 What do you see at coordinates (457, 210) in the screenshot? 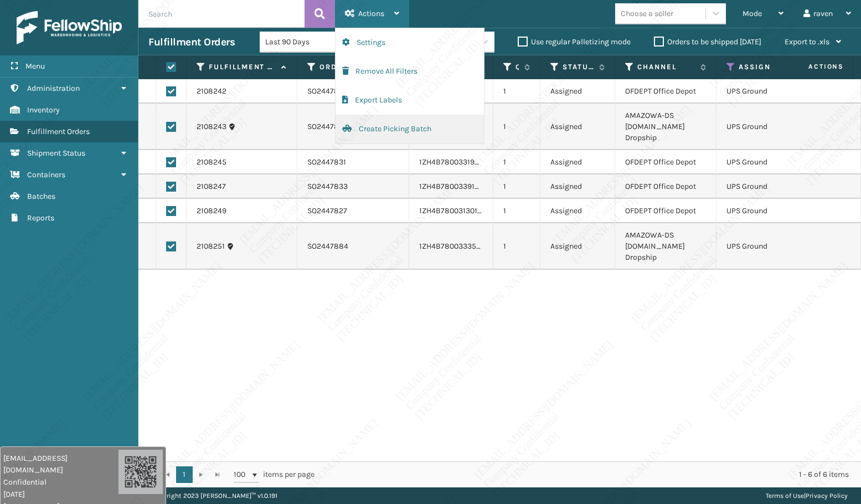
I see `a: 1ZH4B7800313012690` at bounding box center [457, 210].